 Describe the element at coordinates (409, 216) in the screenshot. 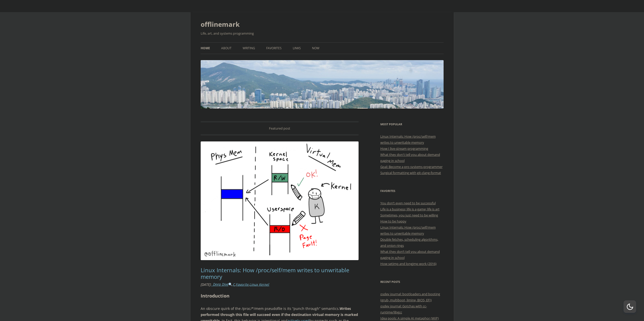

I see `a: Sometimes, you just need to be willing` at that location.